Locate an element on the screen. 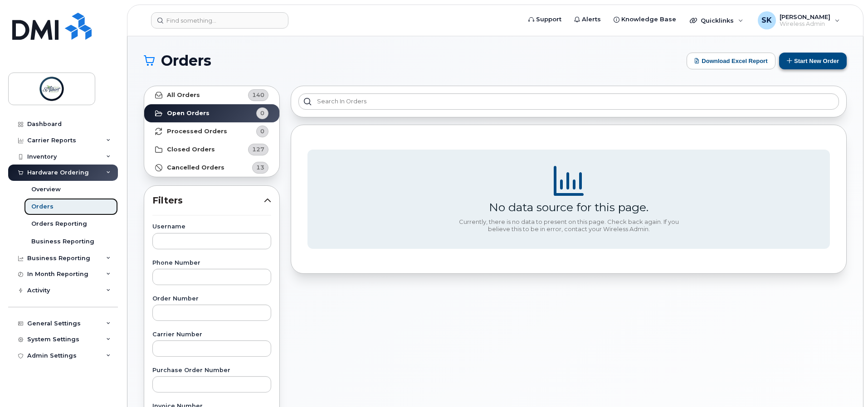 The width and height of the screenshot is (868, 407). span: Orders is located at coordinates (186, 61).